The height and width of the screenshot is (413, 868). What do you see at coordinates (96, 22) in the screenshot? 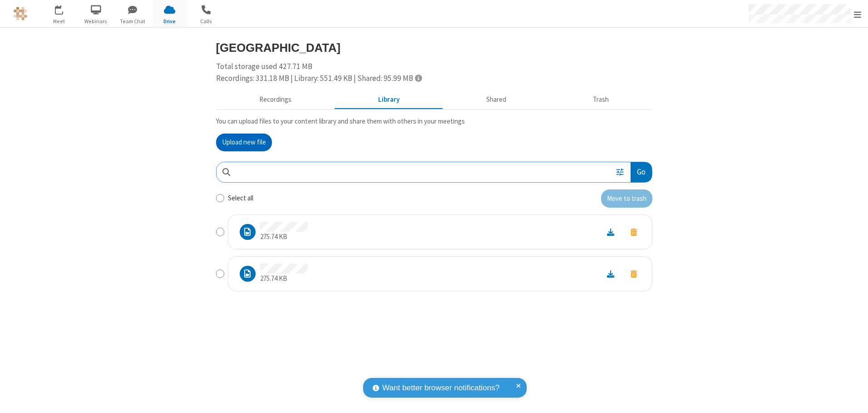
I see `span: Webinars` at bounding box center [96, 22].